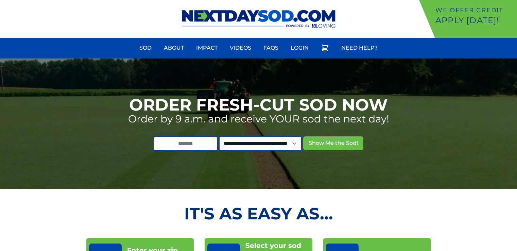 The height and width of the screenshot is (251, 517). What do you see at coordinates (333, 143) in the screenshot?
I see `button: Show Me the Sod!` at bounding box center [333, 143].